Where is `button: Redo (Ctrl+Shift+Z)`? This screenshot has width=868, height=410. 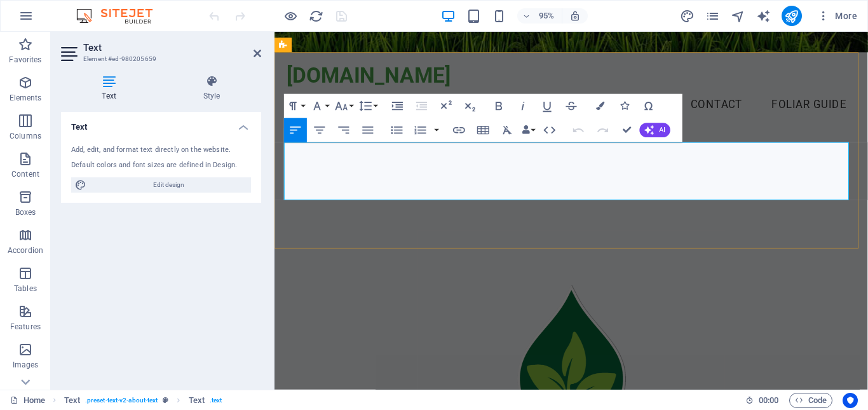 button: Redo (Ctrl+Shift+Z) is located at coordinates (604, 130).